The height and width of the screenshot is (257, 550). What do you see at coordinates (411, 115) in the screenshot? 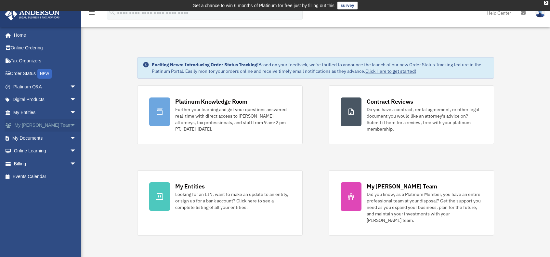
I see `a: Contract Reviews Do you have a contract, rental agreement, or other legal document you would like...` at bounding box center [411, 115].